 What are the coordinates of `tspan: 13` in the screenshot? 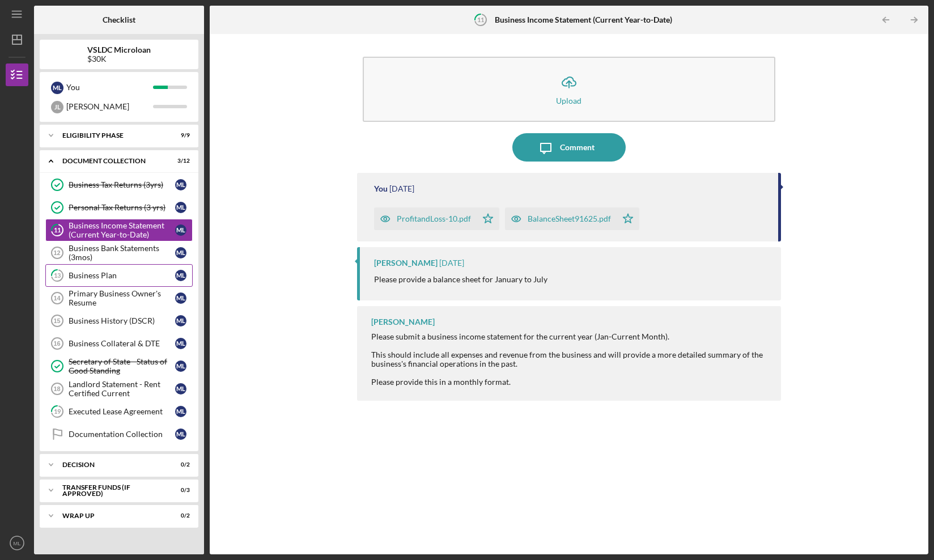 It's located at (57, 276).